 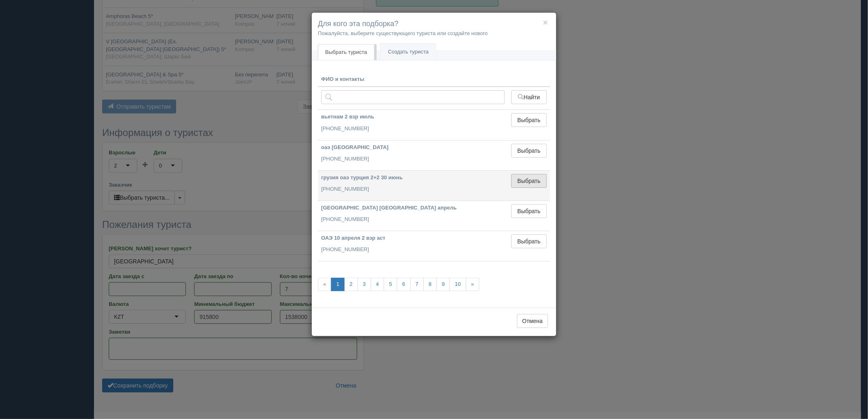 I want to click on a: 3, so click(x=364, y=284).